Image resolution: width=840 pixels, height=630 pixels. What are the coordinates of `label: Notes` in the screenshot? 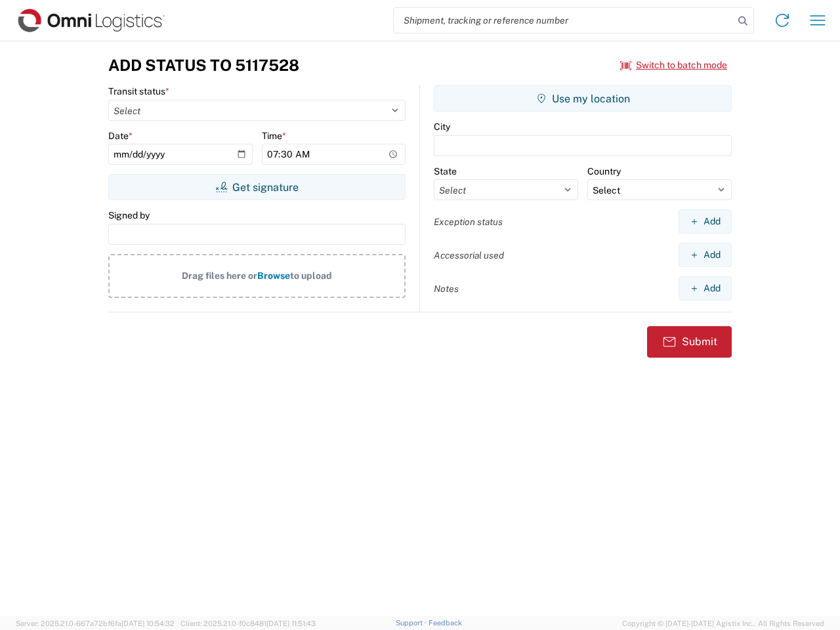 It's located at (447, 289).